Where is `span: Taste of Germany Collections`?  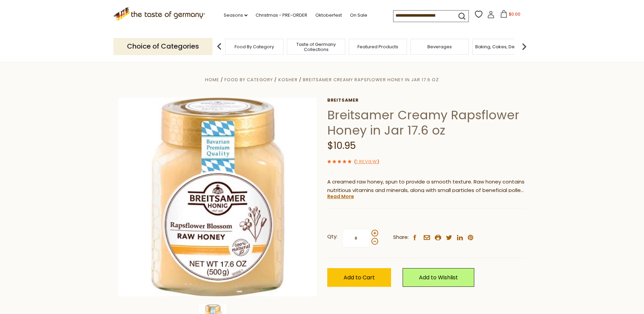 span: Taste of Germany Collections is located at coordinates (316, 47).